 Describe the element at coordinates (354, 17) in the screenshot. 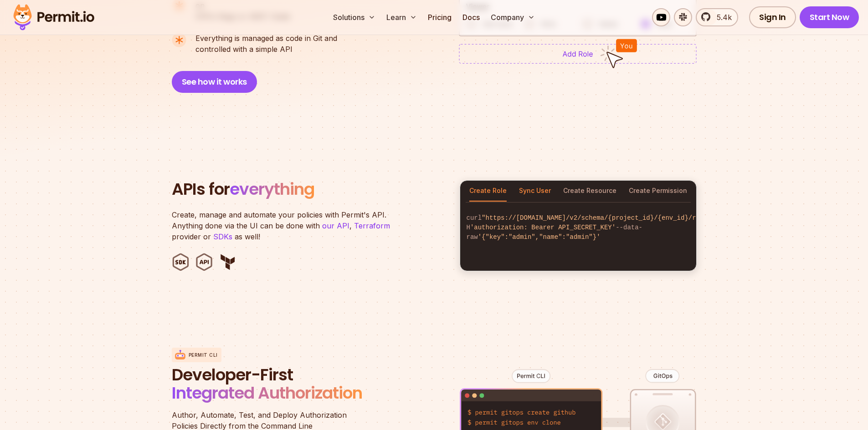

I see `button: Solutions` at that location.